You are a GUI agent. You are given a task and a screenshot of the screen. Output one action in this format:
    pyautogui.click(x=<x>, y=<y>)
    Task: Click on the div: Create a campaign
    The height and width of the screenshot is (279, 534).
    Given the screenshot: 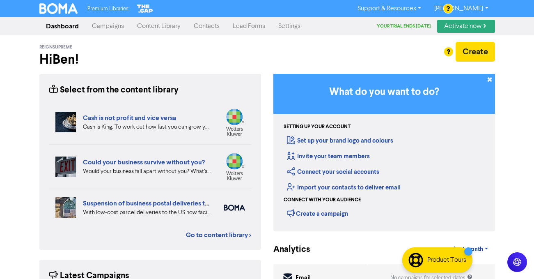 What is the action you would take?
    pyautogui.click(x=317, y=213)
    